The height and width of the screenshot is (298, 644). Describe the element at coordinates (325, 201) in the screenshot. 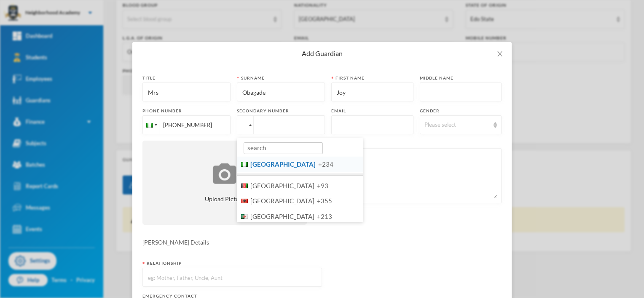

I see `span: +355` at that location.